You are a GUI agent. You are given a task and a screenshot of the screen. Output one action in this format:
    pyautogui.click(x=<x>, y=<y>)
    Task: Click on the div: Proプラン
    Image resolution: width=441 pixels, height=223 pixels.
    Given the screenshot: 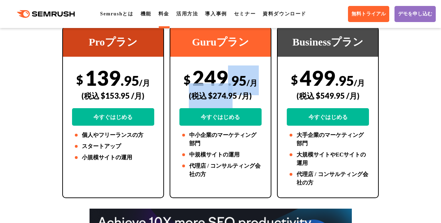 What is the action you would take?
    pyautogui.click(x=113, y=42)
    